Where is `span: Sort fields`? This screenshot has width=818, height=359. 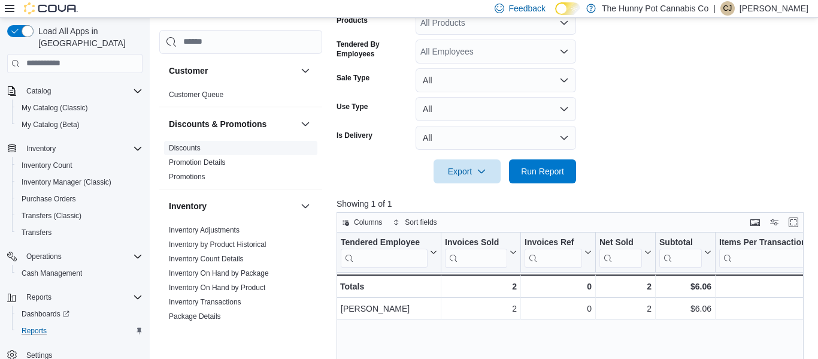 span: Sort fields is located at coordinates (421, 222).